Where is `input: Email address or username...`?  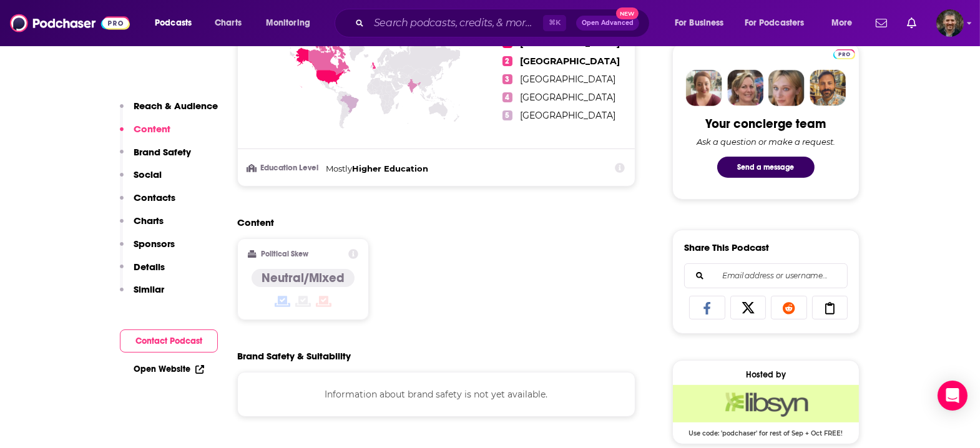 input: Email address or username... is located at coordinates (766, 275).